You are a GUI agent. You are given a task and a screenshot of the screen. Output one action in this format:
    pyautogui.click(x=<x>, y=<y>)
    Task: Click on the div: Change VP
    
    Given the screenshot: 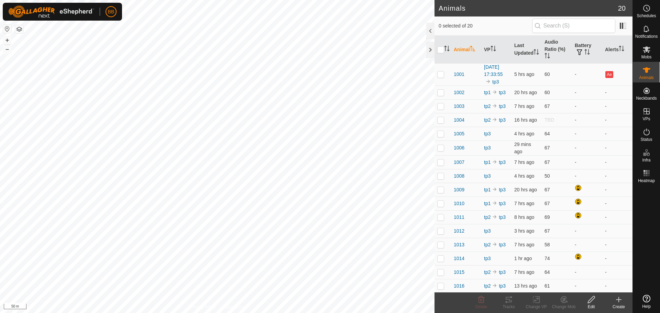 What is the action you would take?
    pyautogui.click(x=536, y=307)
    